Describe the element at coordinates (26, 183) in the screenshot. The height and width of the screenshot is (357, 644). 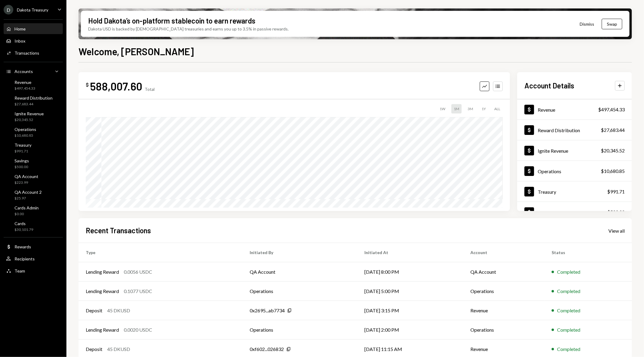
I see `div: $223.99` at that location.